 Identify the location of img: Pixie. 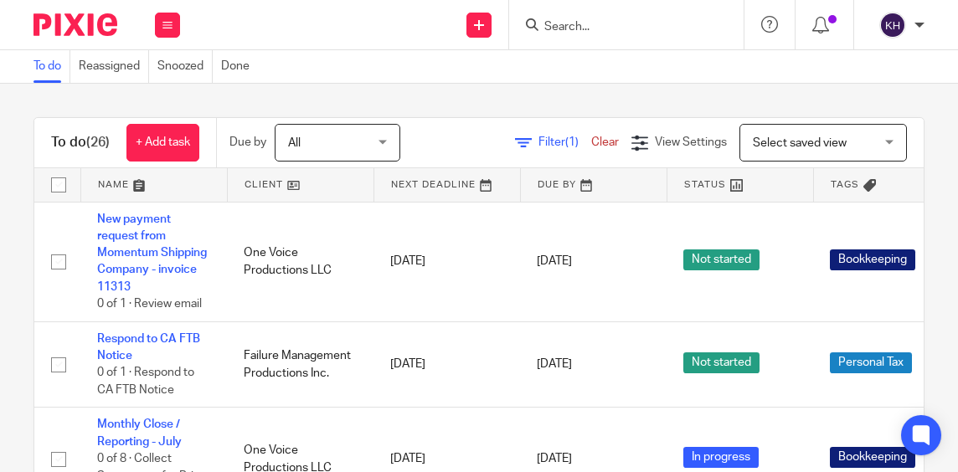
(75, 24).